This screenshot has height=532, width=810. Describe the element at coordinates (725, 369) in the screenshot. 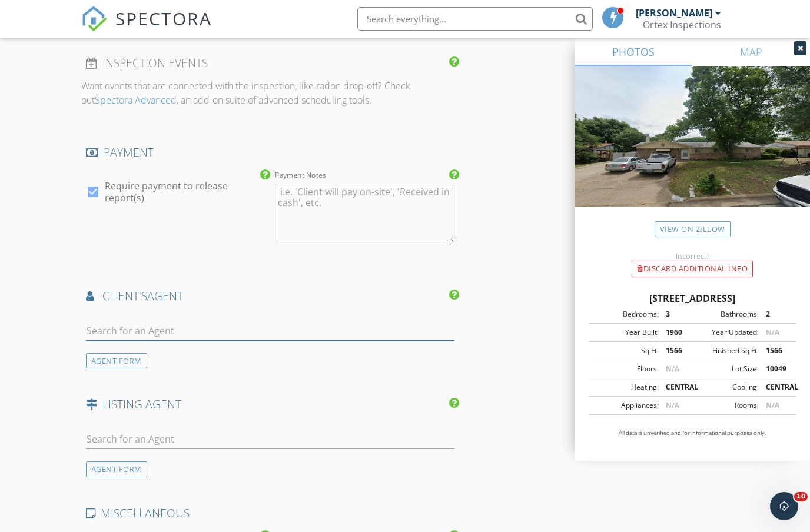

I see `div: Lot Size:` at that location.